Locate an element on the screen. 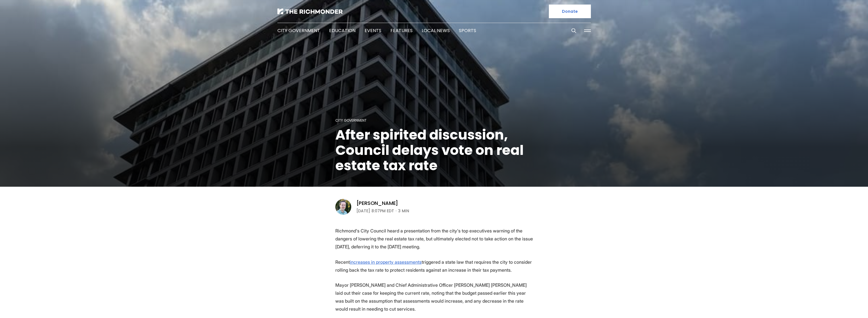 This screenshot has height=318, width=868. a: Local News is located at coordinates (435, 31).